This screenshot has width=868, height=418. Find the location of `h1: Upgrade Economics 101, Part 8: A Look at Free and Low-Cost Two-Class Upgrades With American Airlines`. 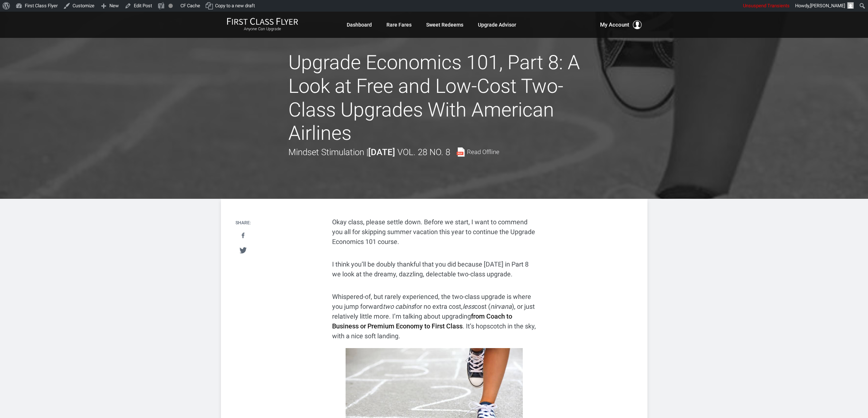

h1: Upgrade Economics 101, Part 8: A Look at Free and Low-Cost Two-Class Upgrades With American Airlines is located at coordinates (434, 98).